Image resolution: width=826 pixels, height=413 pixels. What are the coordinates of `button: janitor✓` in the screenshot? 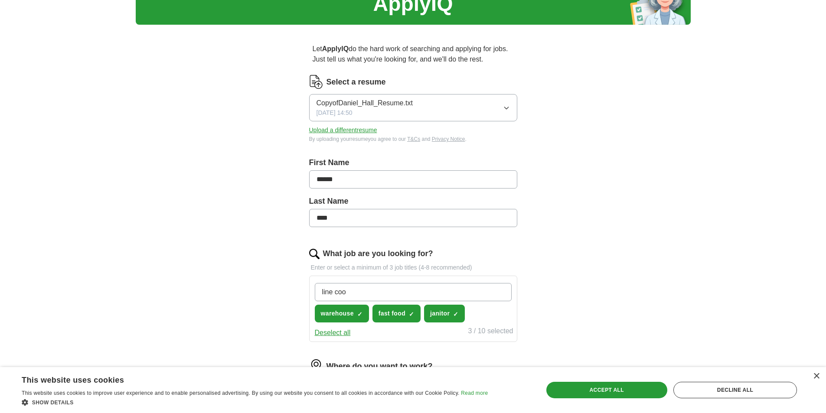 It's located at (444, 314).